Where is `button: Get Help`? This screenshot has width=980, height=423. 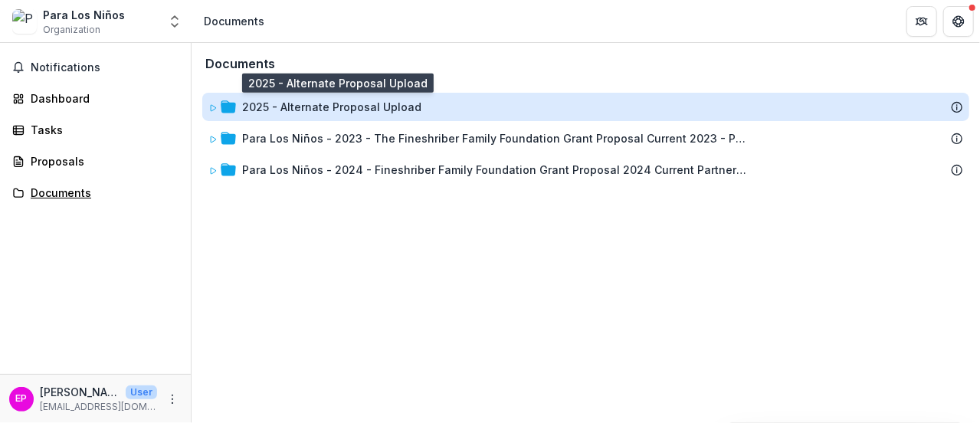 button: Get Help is located at coordinates (958, 21).